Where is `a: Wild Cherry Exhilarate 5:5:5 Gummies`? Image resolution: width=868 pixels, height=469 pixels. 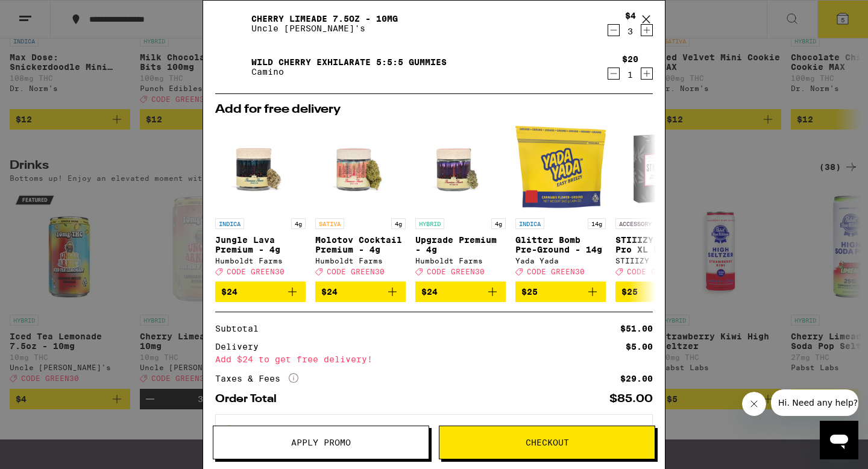 a: Wild Cherry Exhilarate 5:5:5 Gummies is located at coordinates (349, 62).